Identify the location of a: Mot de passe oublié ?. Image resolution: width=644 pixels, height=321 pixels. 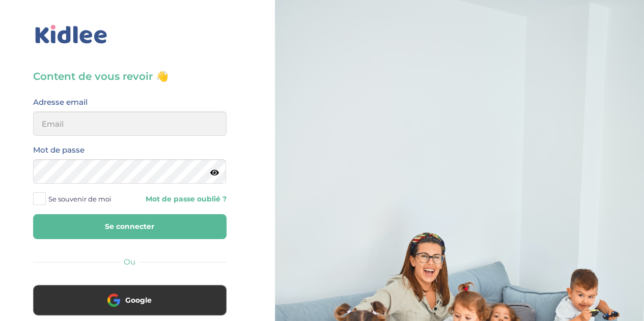
(182, 199).